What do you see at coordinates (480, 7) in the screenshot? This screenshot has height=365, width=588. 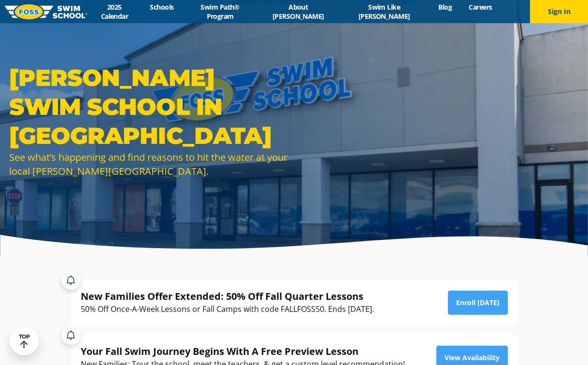 I see `a: Careers` at bounding box center [480, 7].